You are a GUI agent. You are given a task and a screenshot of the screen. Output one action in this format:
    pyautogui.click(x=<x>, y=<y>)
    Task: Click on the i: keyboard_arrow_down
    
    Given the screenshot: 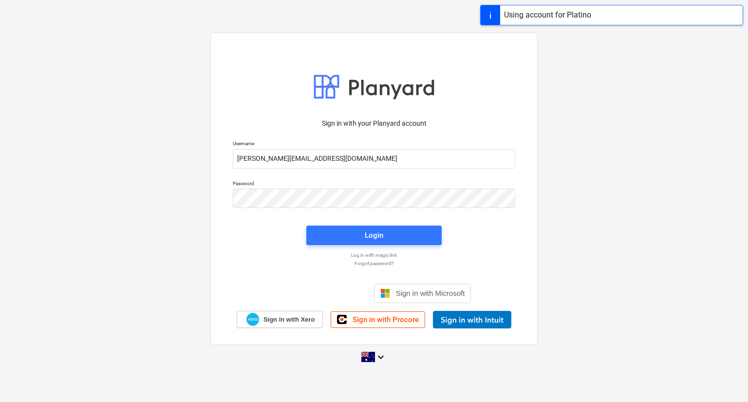 What is the action you would take?
    pyautogui.click(x=381, y=357)
    